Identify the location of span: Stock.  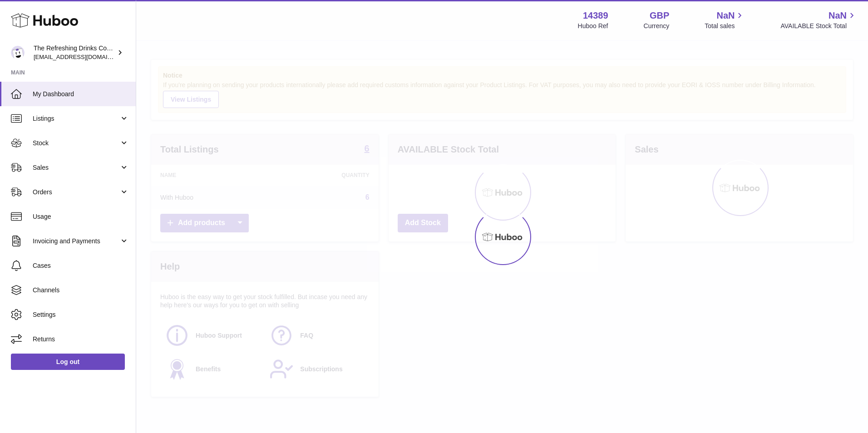
(76, 143).